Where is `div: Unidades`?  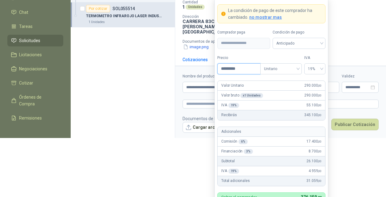
div: Unidades is located at coordinates (195, 7).